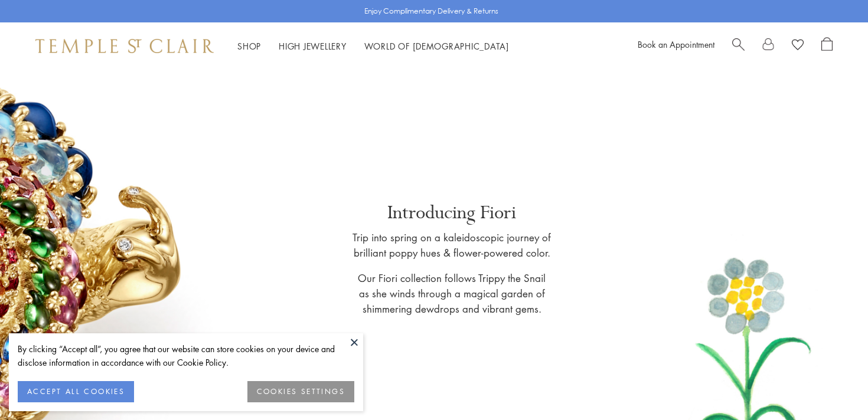 This screenshot has height=420, width=868. Describe the element at coordinates (125, 46) in the screenshot. I see `img: Temple St. Clair` at that location.